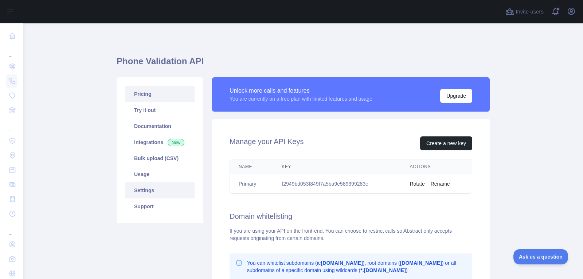 The image size is (583, 279). Describe the element at coordinates (337, 167) in the screenshot. I see `th: Key` at that location.